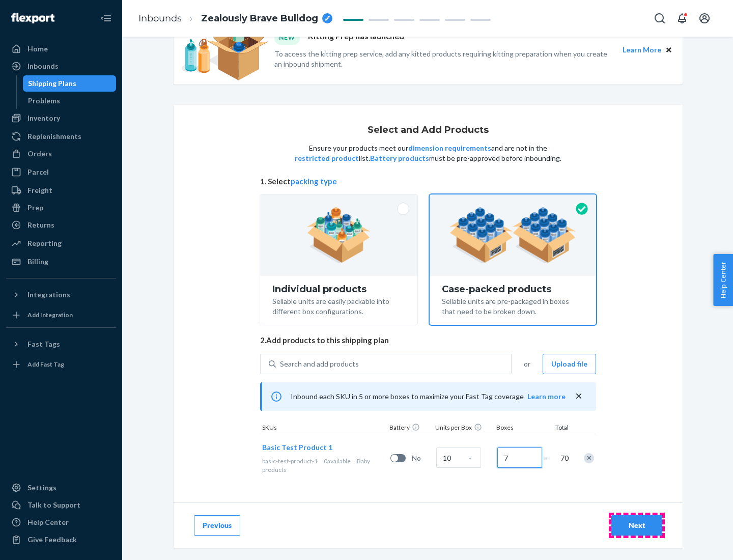 The height and width of the screenshot is (560, 733). Describe the element at coordinates (55, 136) in the screenshot. I see `div: Replenishments` at that location.